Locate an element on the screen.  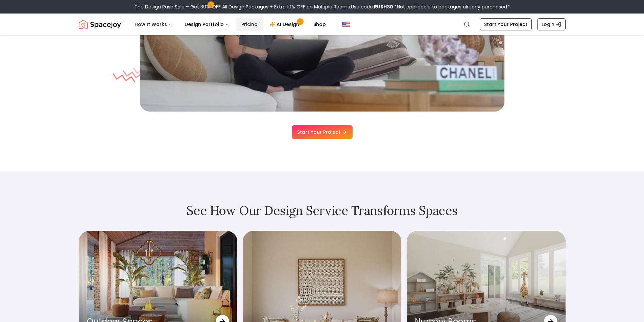
nav: Main is located at coordinates (230, 24).